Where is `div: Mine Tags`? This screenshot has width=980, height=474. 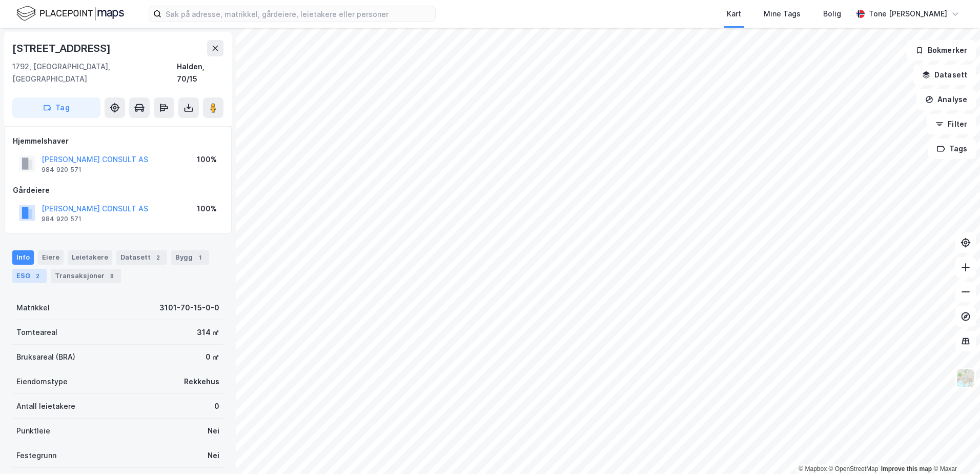 div: Mine Tags is located at coordinates (782, 14).